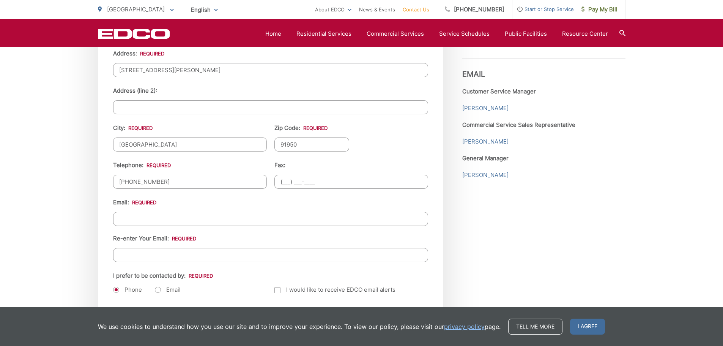  What do you see at coordinates (544, 68) in the screenshot?
I see `h3: Email` at bounding box center [544, 68].